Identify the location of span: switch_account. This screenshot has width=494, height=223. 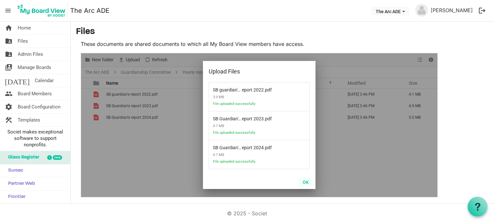
(9, 67).